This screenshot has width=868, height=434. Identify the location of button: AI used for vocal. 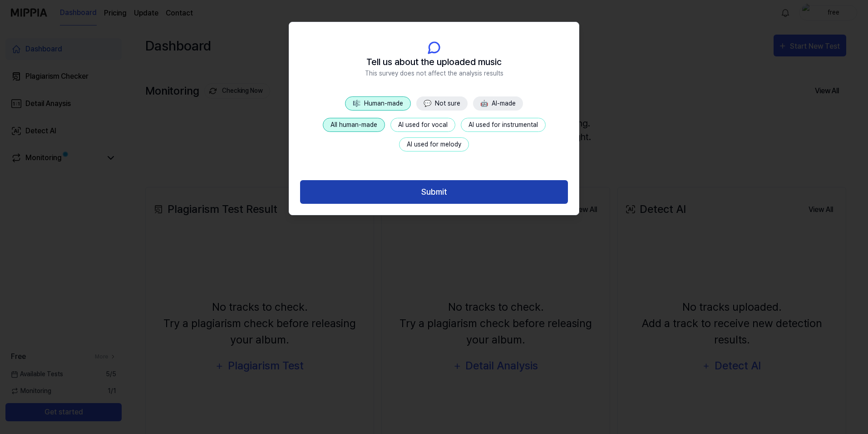
(423, 124).